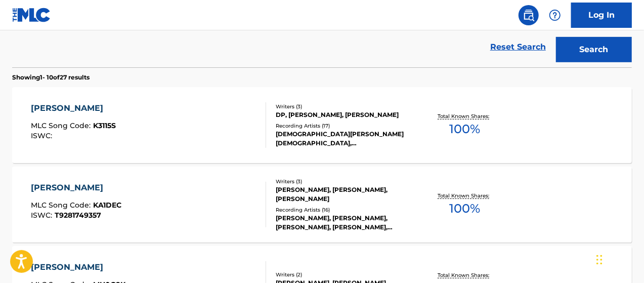 The image size is (644, 283). What do you see at coordinates (78, 215) in the screenshot?
I see `span: T9281749357` at bounding box center [78, 215].